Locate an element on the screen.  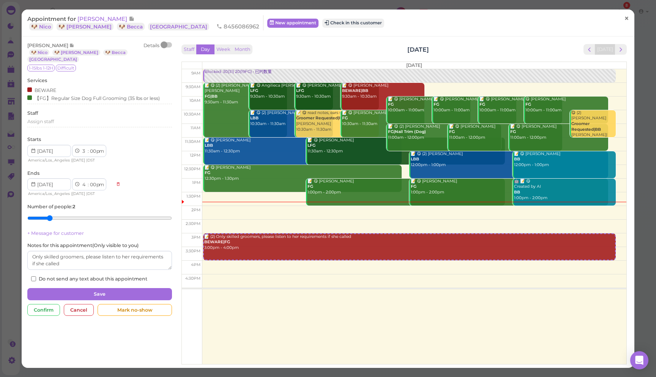
div: 📝 (2) Only skilled groomers, please listen to her requirements if she called 3:00pm - 4:00pm is located at coordinates (409, 242).